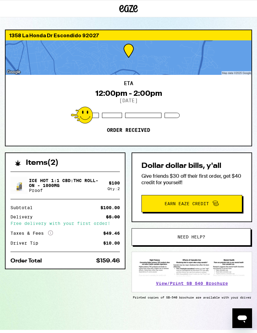  What do you see at coordinates (128, 93) in the screenshot?
I see `div: 12:00pm - 2:00pm` at bounding box center [128, 93].